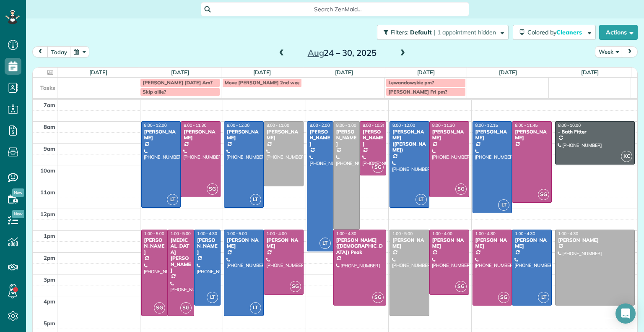 The width and height of the screenshot is (644, 332). I want to click on a: Filters: Default | 1 appointment hidden, so click(441, 32).